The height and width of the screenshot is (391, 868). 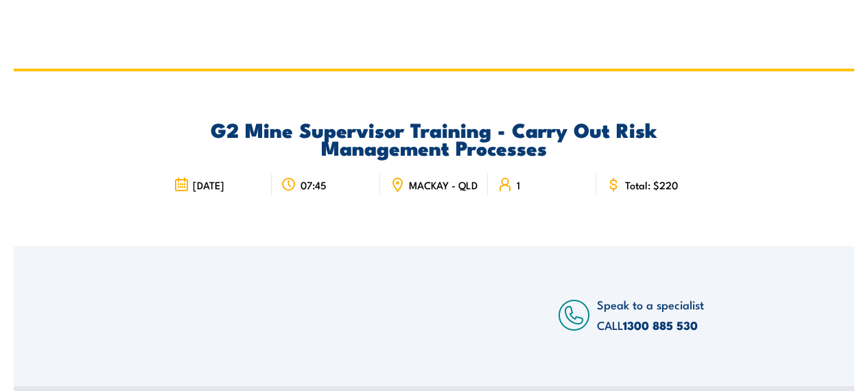 What do you see at coordinates (434, 138) in the screenshot?
I see `h2: G2 Mine Supervisor Training - Carry Out Risk Management Processes` at bounding box center [434, 138].